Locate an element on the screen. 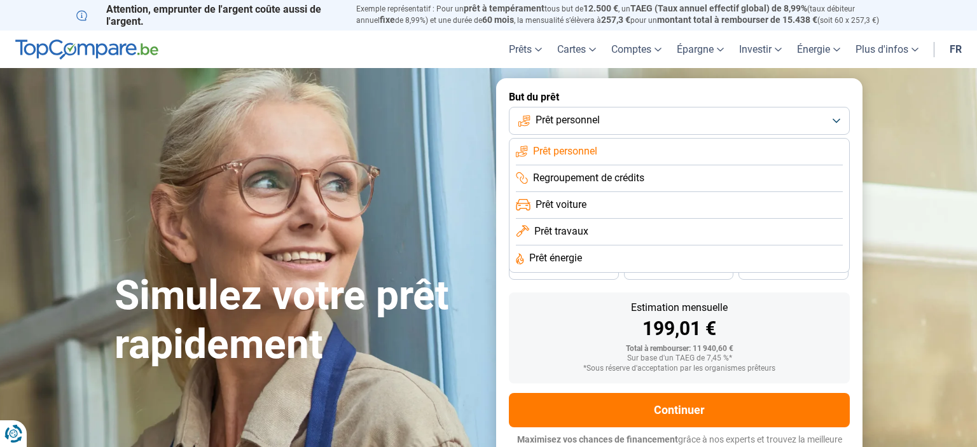 Image resolution: width=977 pixels, height=447 pixels. p: Exemple représentatif : Pour un tous but de , un (taux débiteur annuel de 8,99%) et une durée de ... is located at coordinates (628, 15).